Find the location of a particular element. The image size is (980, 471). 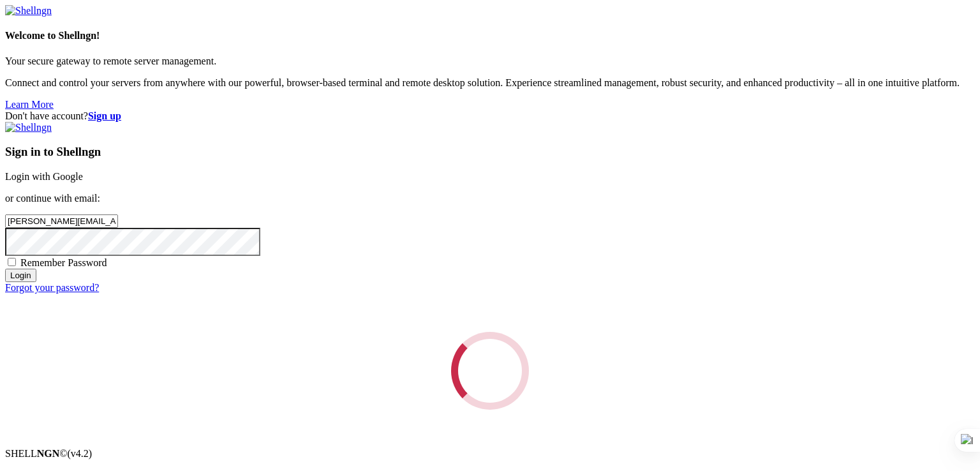

div: Don't have account? is located at coordinates (490, 117).